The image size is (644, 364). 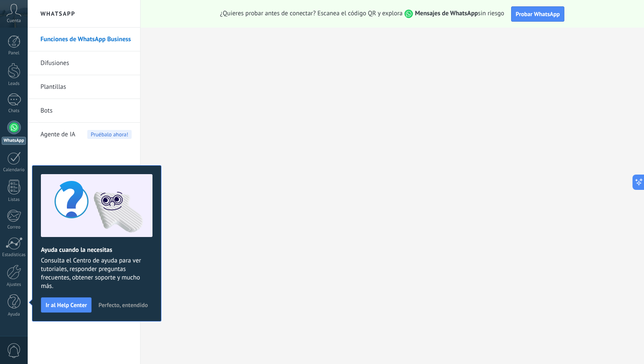 I want to click on li: Funciones de WhatsApp Business, so click(x=84, y=39).